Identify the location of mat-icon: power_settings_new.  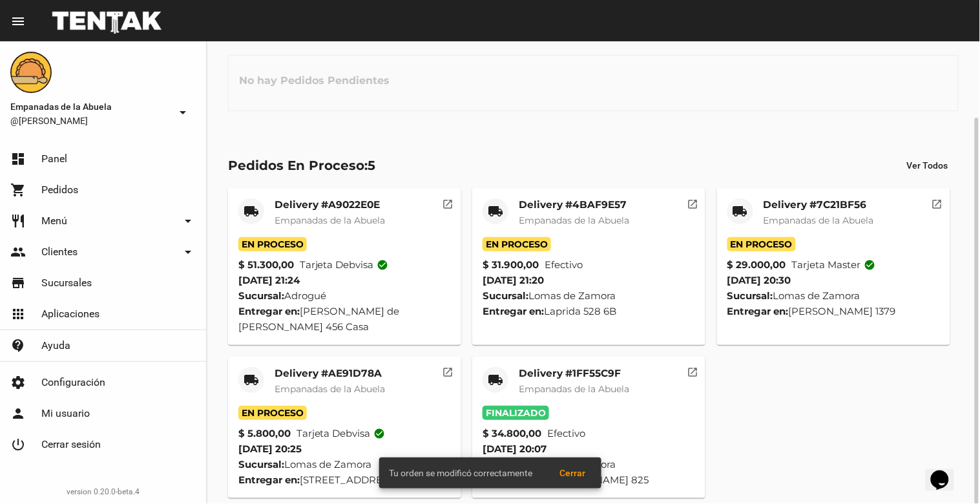
(18, 444).